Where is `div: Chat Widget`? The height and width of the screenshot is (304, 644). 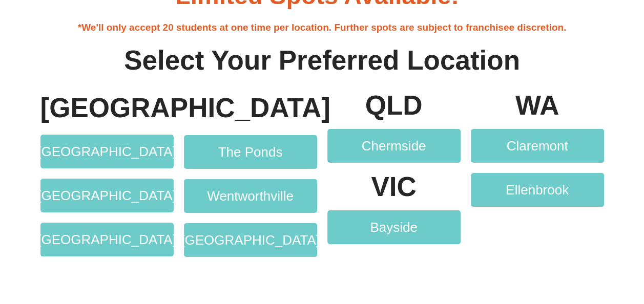 div: Chat Widget is located at coordinates (558, 246).